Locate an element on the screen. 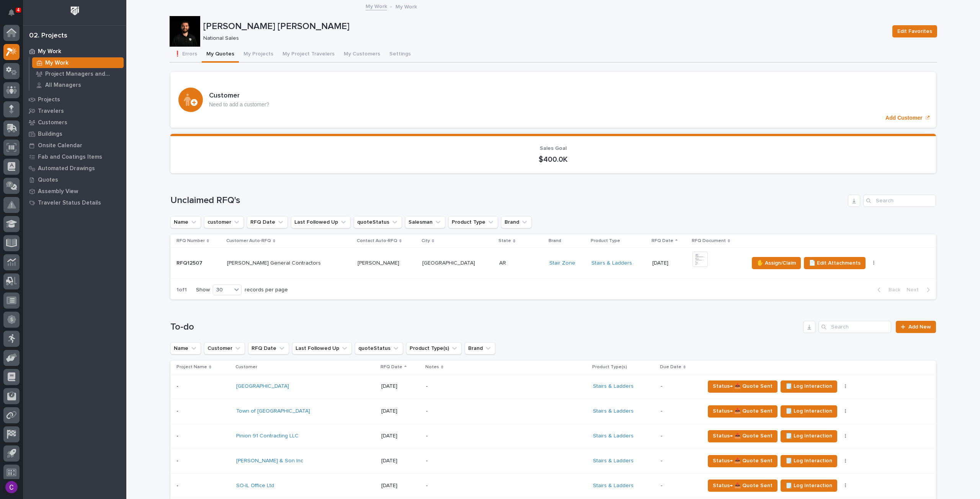 The width and height of the screenshot is (980, 499). p: Buildings is located at coordinates (50, 134).